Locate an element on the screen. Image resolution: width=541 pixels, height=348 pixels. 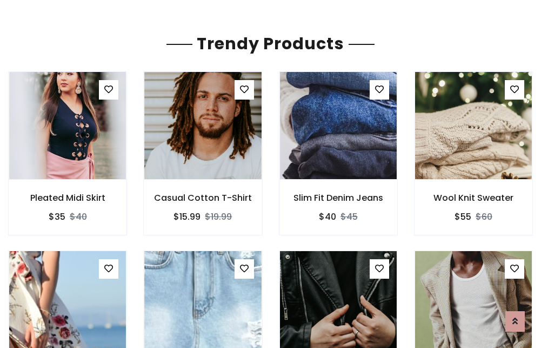
h6: Pleated Midi Skirt is located at coordinates (68, 197).